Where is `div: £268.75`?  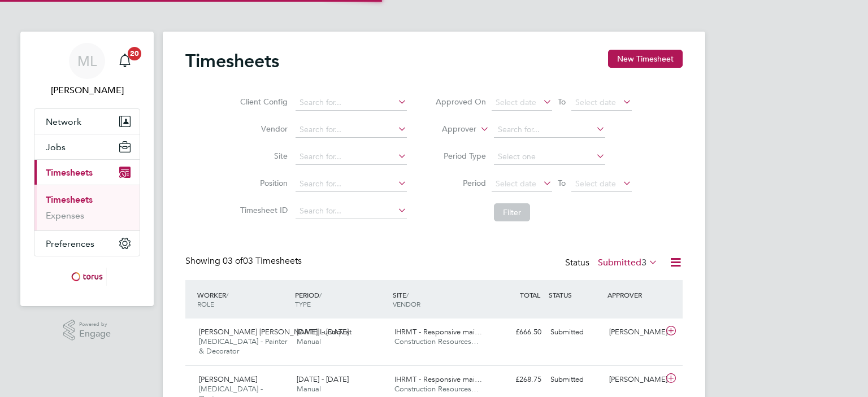 div: £268.75 is located at coordinates (517, 380).